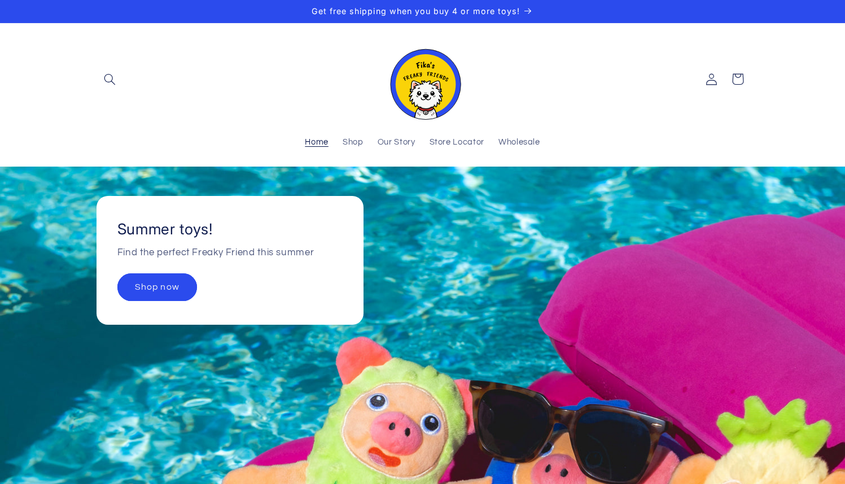  Describe the element at coordinates (157, 287) in the screenshot. I see `a: Shop now` at that location.